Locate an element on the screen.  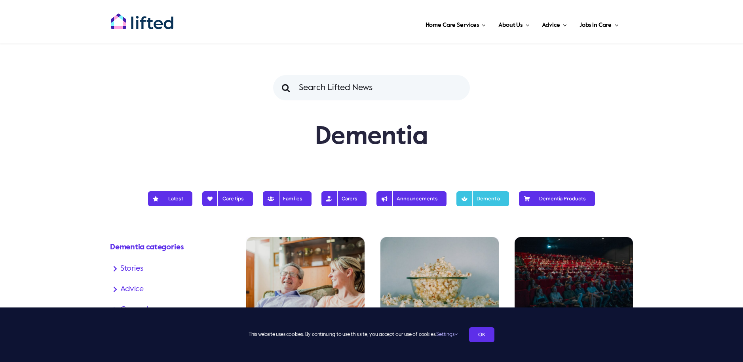
span: Carers is located at coordinates (344, 199).